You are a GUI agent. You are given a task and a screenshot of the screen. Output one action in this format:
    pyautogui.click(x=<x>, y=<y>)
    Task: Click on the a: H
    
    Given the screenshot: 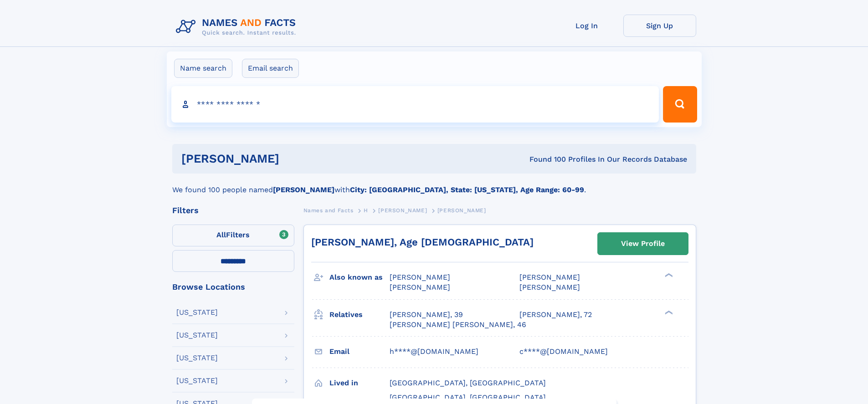 What is the action you would take?
    pyautogui.click(x=366, y=210)
    